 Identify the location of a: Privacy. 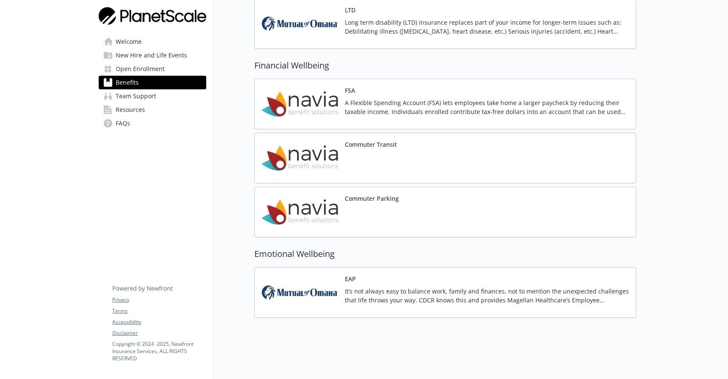
(159, 300).